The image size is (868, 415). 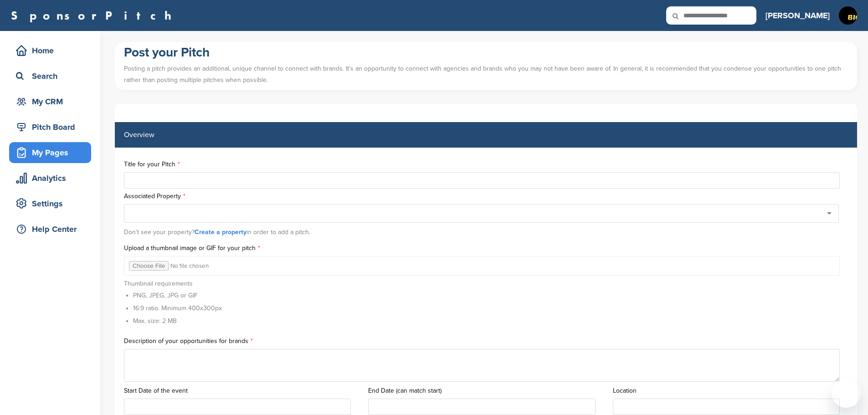 What do you see at coordinates (177, 308) in the screenshot?
I see `li: 16:9 ratio. Minimum 400x300px` at bounding box center [177, 308].